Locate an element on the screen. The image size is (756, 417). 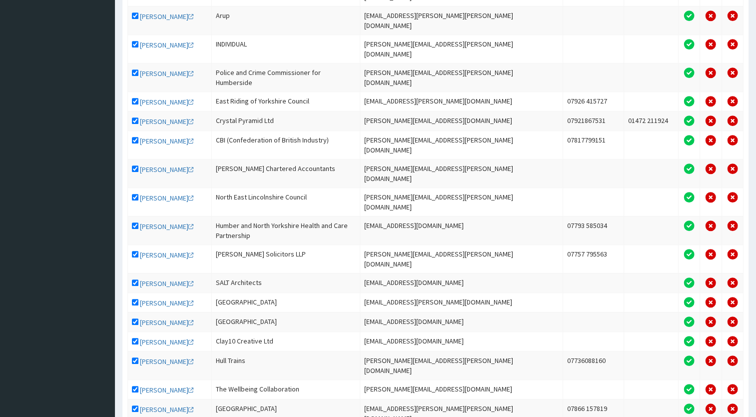
td: 07793 585034 is located at coordinates (593, 230).